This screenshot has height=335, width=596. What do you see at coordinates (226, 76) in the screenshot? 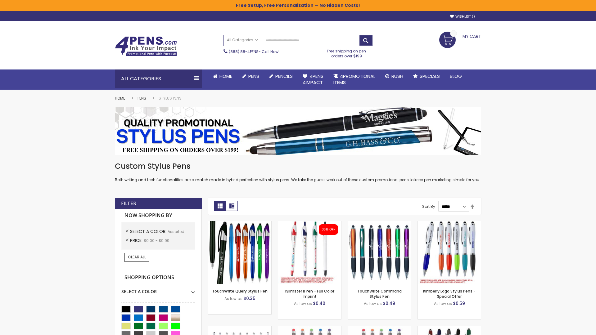
I see `span: Home` at bounding box center [226, 76].